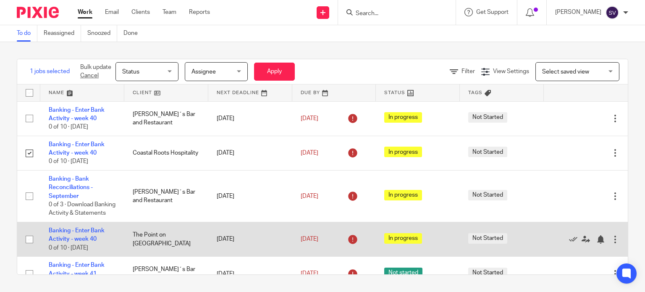 The width and height of the screenshot is (645, 292). Describe the element at coordinates (492, 12) in the screenshot. I see `span: Get Support` at that location.